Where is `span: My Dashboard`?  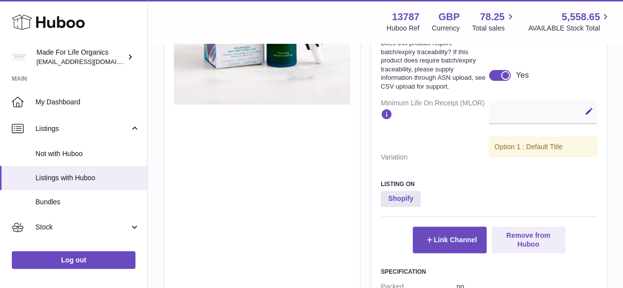 span: My Dashboard is located at coordinates (88, 102).